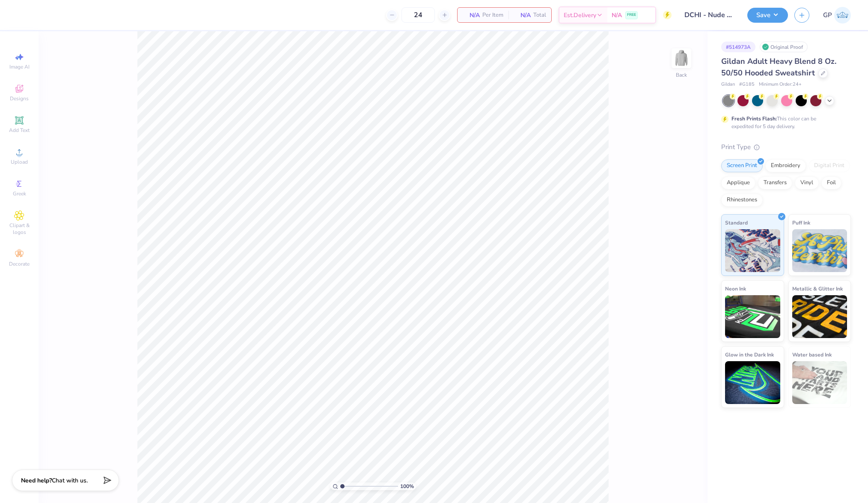 Image resolution: width=868 pixels, height=503 pixels. Describe the element at coordinates (784, 123) in the screenshot. I see `div: This color can be expedited for 5 day delivery.` at that location.